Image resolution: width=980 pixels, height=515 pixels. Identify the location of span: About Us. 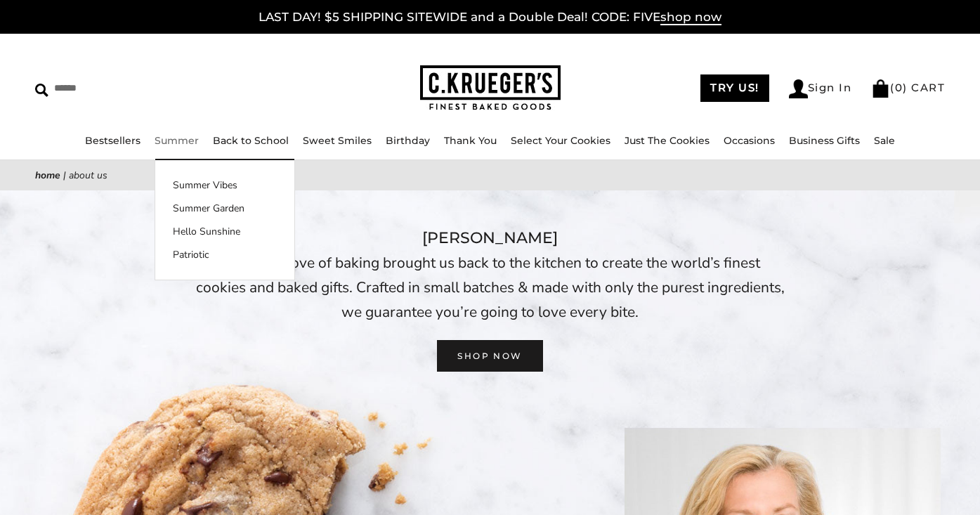
(88, 175).